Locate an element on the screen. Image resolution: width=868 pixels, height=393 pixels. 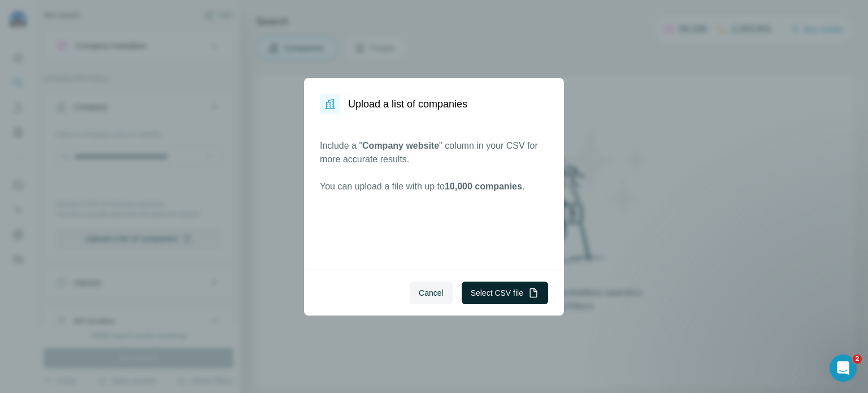
button: Select CSV file is located at coordinates (505, 293).